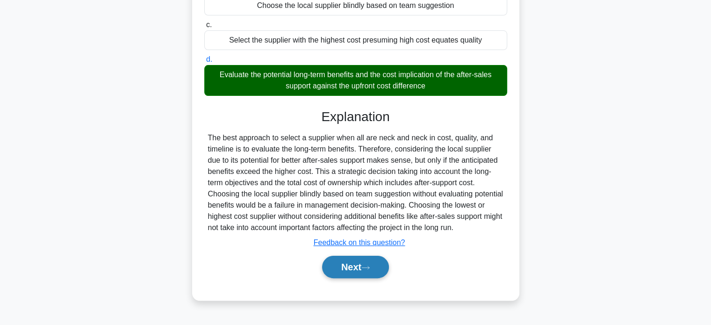 The height and width of the screenshot is (325, 711). What do you see at coordinates (359, 242) in the screenshot?
I see `a: Feedback on this question?` at bounding box center [359, 242].